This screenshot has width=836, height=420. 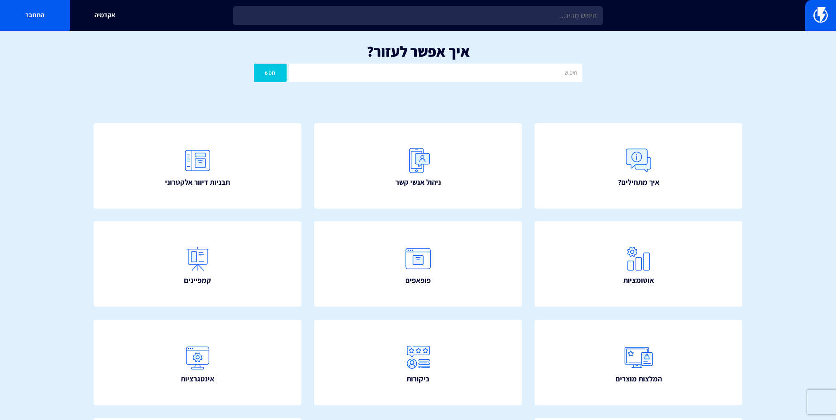 I want to click on span: איך מתחילים?, so click(x=639, y=182).